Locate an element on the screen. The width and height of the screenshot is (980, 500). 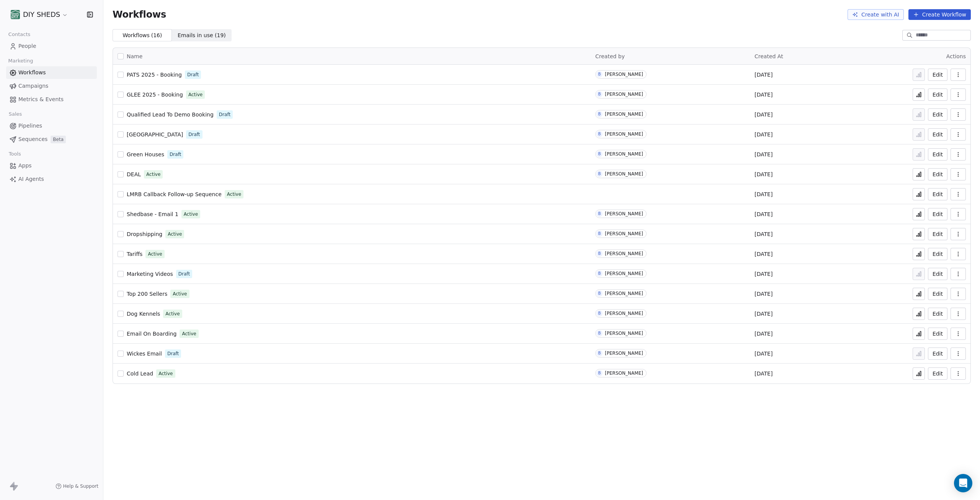
a: Metrics & Events is located at coordinates (51, 99).